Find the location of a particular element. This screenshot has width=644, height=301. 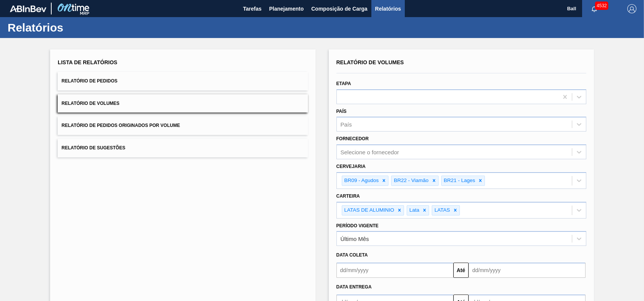

div: Lata is located at coordinates (414, 210).